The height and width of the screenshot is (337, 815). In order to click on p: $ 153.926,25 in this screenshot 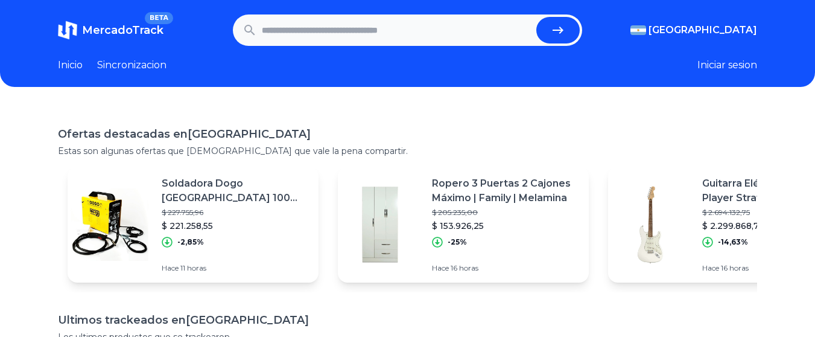, I will do `click(506, 226)`.